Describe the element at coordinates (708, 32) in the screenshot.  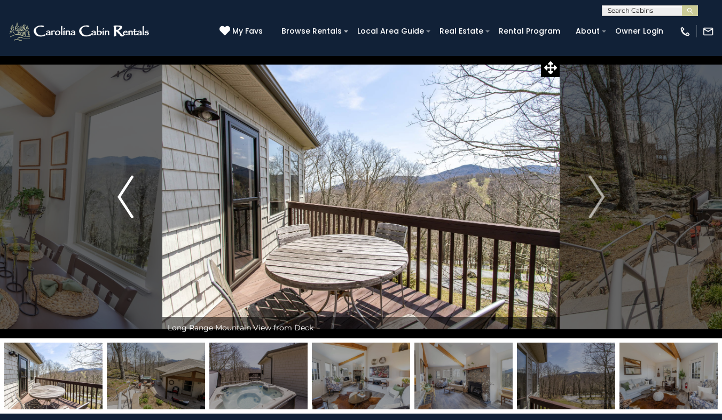
I see `img: mail-regular-white.png` at that location.